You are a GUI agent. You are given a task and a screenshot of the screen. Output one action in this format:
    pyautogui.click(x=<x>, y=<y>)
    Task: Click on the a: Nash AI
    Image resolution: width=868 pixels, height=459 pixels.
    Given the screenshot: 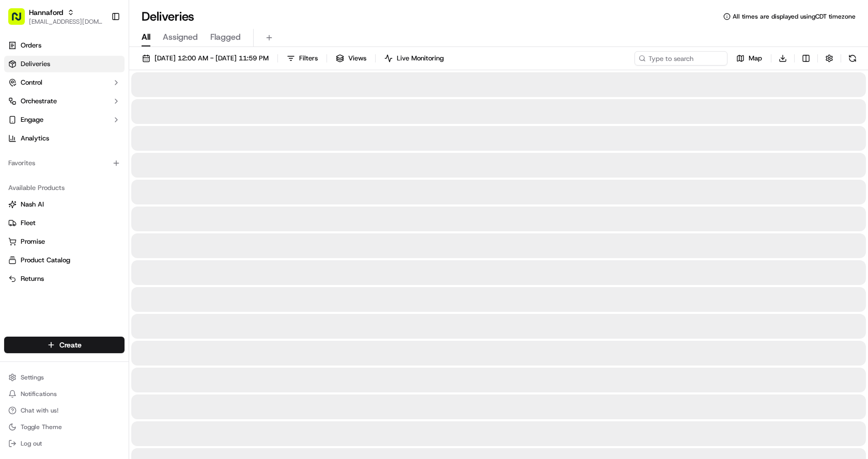 What is the action you would take?
    pyautogui.click(x=64, y=205)
    